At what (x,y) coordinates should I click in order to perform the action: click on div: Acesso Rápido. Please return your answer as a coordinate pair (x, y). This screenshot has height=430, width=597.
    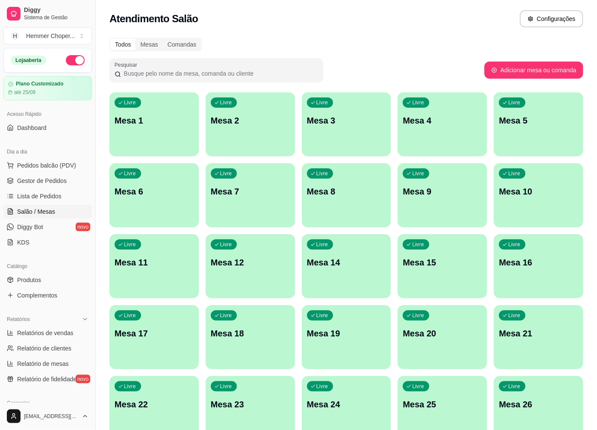
    Looking at the image, I should click on (47, 114).